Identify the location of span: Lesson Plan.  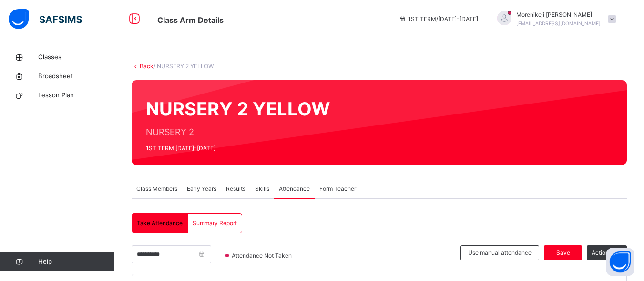
(76, 96).